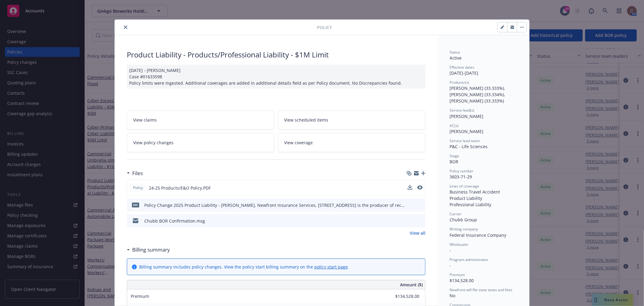 This screenshot has width=644, height=306. Describe the element at coordinates (463, 219) in the screenshot. I see `span: Chubb Group` at that location.